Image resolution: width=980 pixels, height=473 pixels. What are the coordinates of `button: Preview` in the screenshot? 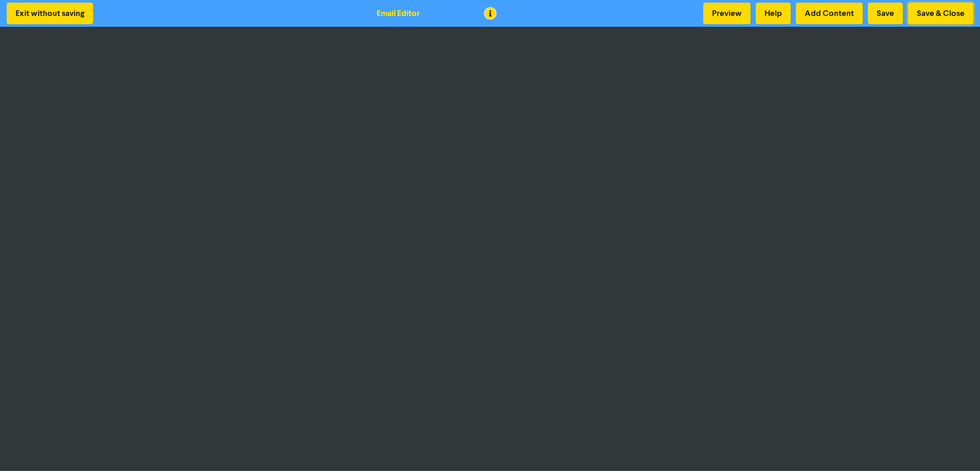 It's located at (727, 13).